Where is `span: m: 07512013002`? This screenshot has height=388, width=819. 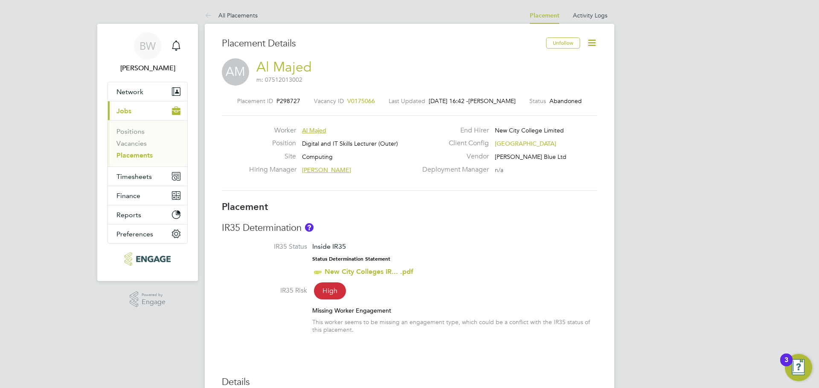
span: m: 07512013002 is located at coordinates (279, 80).